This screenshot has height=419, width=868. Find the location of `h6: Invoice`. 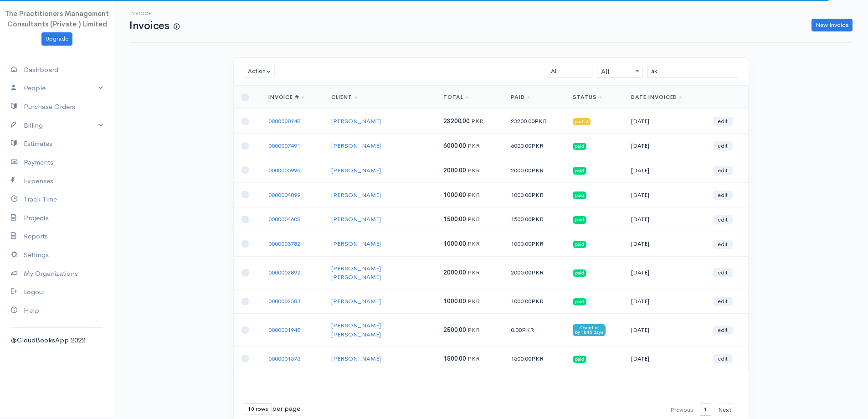

h6: Invoice is located at coordinates (154, 13).